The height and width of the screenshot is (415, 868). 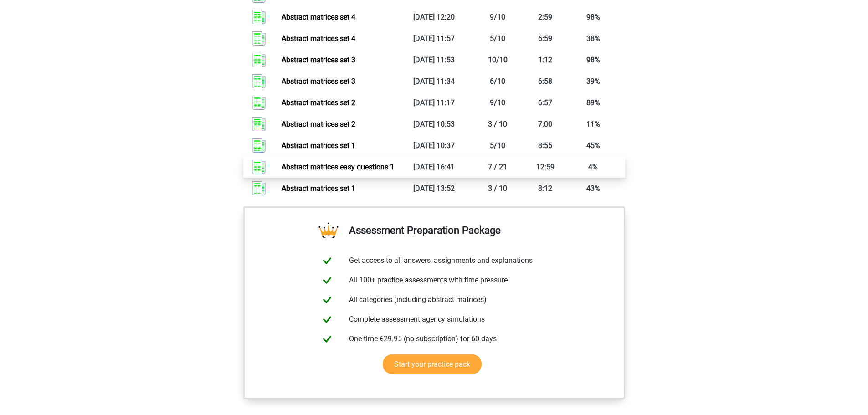 I want to click on a: Start your practice pack, so click(x=432, y=364).